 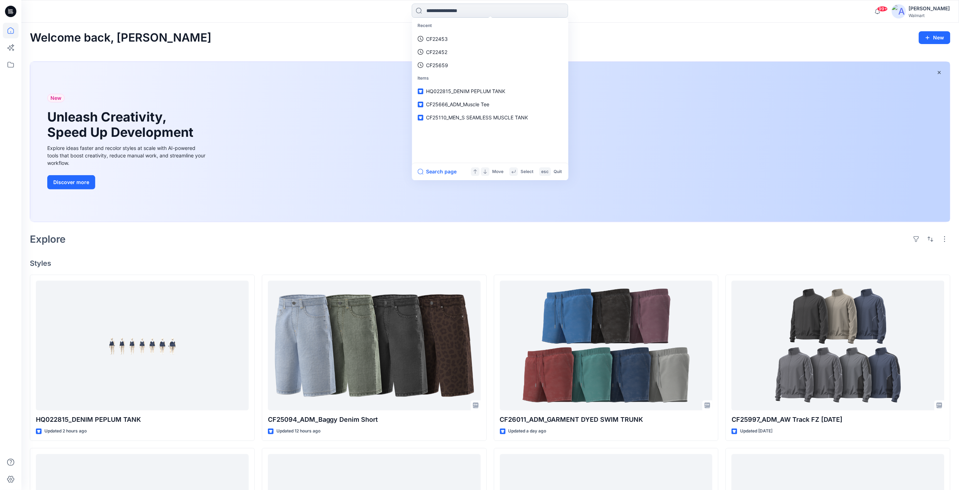 What do you see at coordinates (527, 431) in the screenshot?
I see `p: Updated a day ago` at bounding box center [527, 431].